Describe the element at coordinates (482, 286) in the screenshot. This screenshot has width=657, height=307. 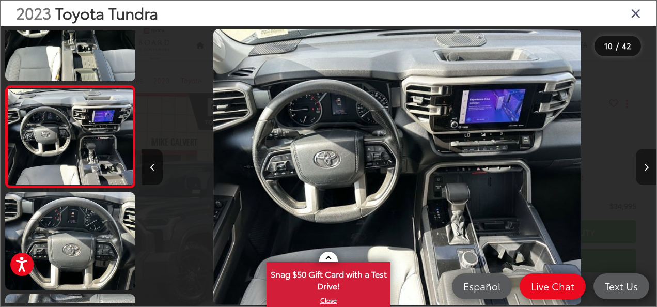
I see `span: Español` at that location.